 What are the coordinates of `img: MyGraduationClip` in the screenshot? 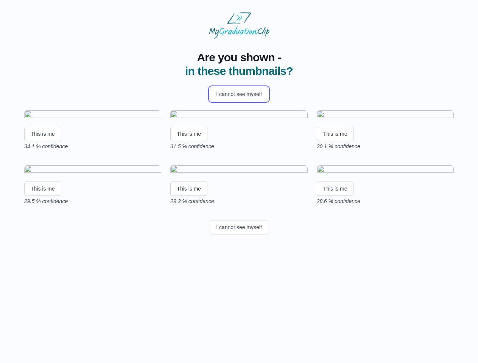 It's located at (239, 25).